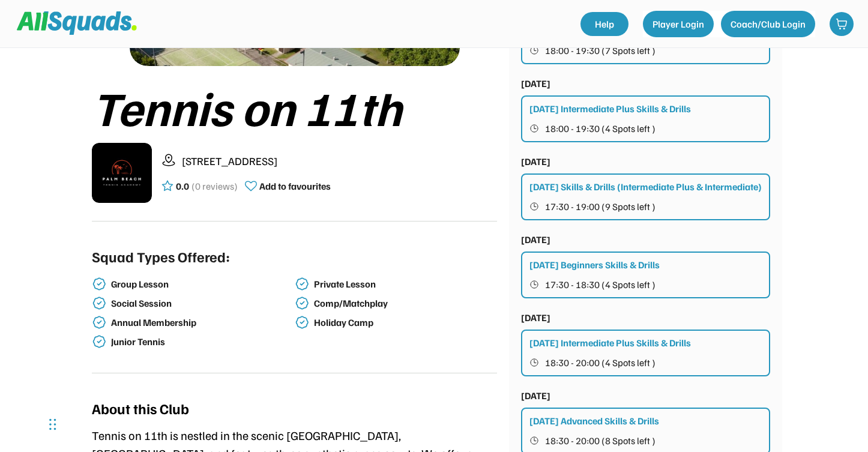 This screenshot has width=868, height=452. What do you see at coordinates (646, 362) in the screenshot?
I see `button: 18:30 - 20:00 (4 Spots left )` at bounding box center [646, 362].